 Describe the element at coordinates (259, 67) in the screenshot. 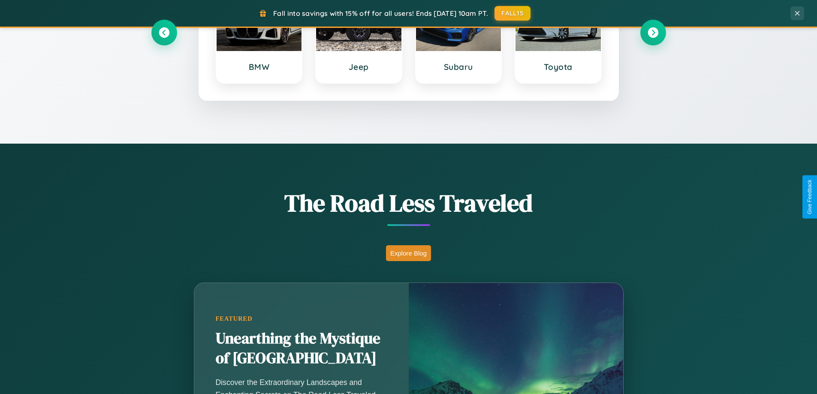

I see `h3: BMW` at that location.